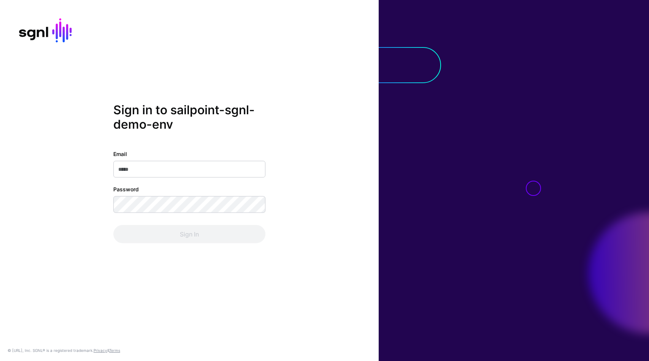 The width and height of the screenshot is (649, 361). What do you see at coordinates (100, 351) in the screenshot?
I see `a: Privacy` at bounding box center [100, 351].